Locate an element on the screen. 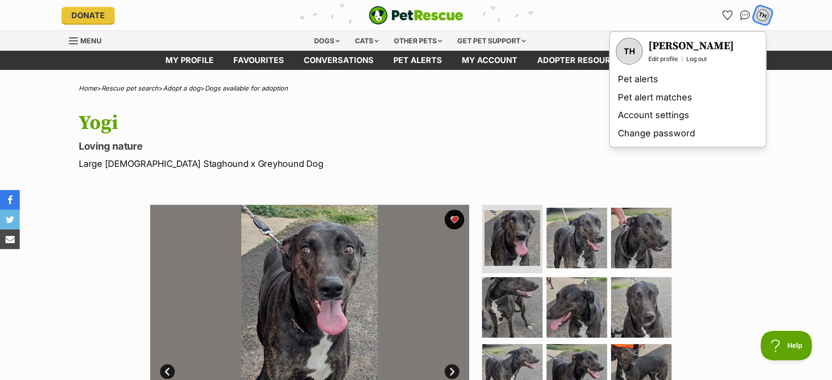 This screenshot has height=380, width=832. p: Loving nature is located at coordinates (287, 146).